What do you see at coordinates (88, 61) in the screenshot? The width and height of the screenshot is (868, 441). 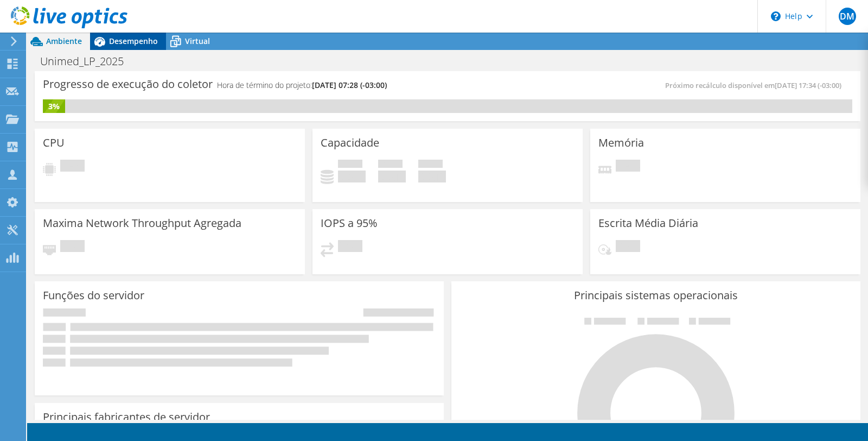 I see `h1: Unimed_LP_2025` at bounding box center [88, 61].